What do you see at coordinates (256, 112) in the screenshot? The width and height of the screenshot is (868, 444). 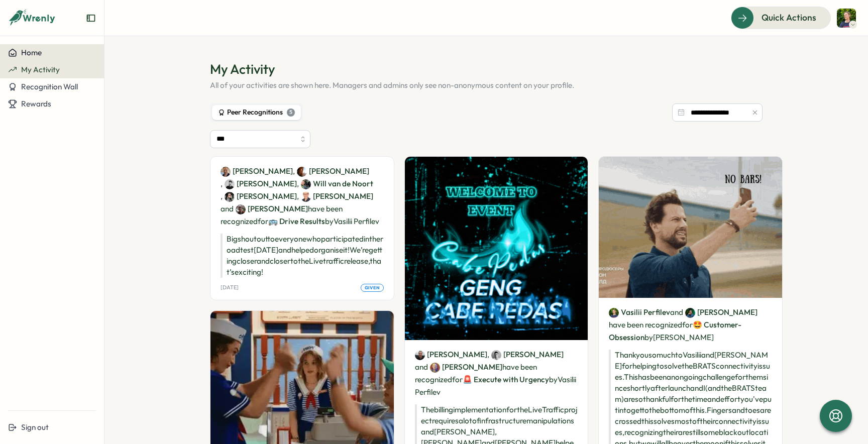 I see `div: Peer Recognitions` at bounding box center [256, 112].